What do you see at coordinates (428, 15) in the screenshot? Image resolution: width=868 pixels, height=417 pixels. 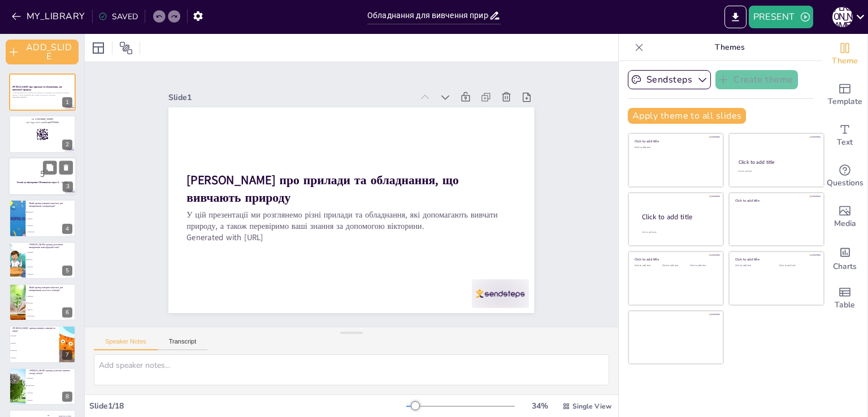 I see `input: INSERT_TITLE` at bounding box center [428, 15].